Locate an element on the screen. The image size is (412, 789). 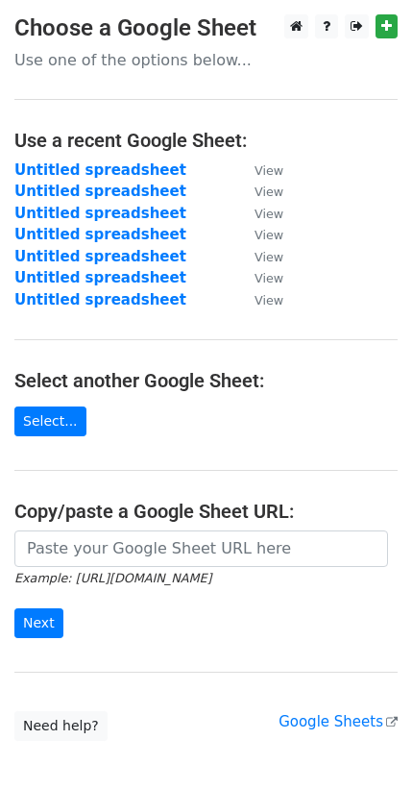
a: Need help? is located at coordinates (61, 725).